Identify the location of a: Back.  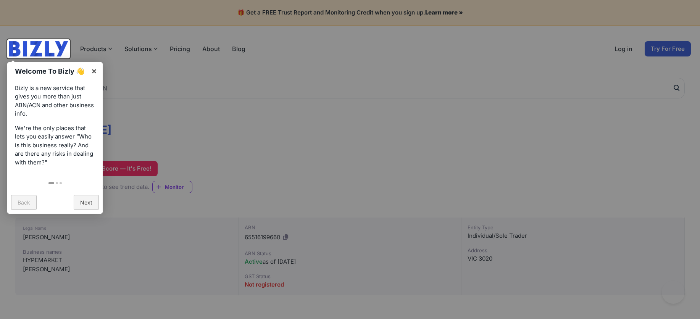
(24, 202).